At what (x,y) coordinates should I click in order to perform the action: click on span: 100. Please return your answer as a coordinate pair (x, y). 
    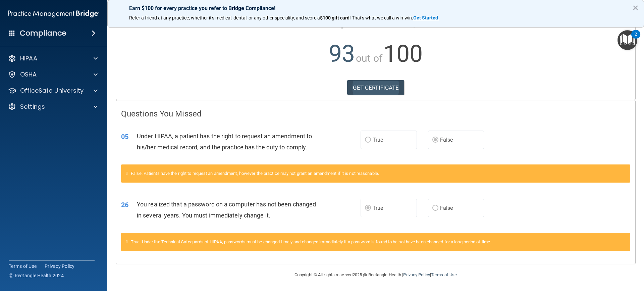
    Looking at the image, I should click on (403, 54).